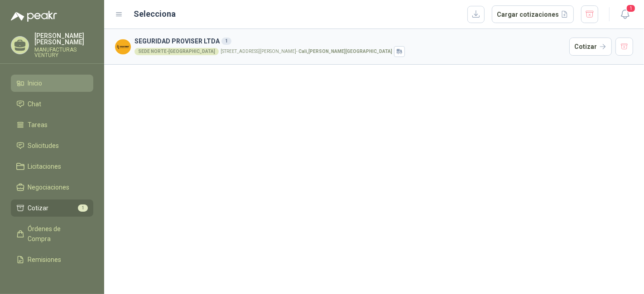 This screenshot has width=644, height=294. Describe the element at coordinates (532, 15) in the screenshot. I see `button: Cargar cotizaciones` at that location.